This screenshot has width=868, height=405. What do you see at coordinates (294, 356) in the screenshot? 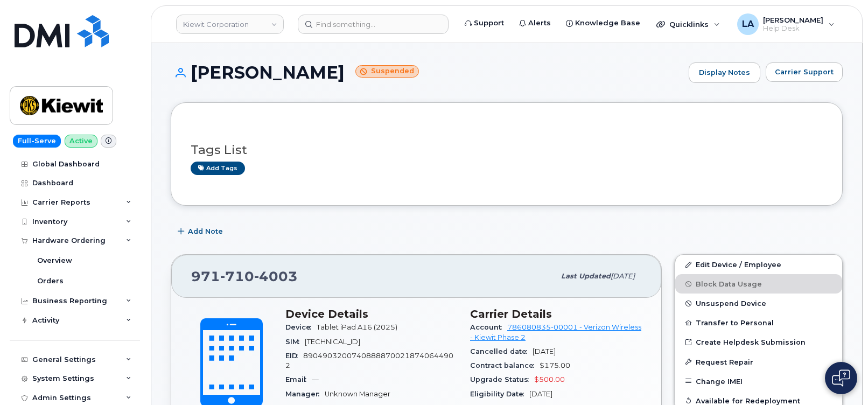
I see `span: EID` at bounding box center [294, 356].